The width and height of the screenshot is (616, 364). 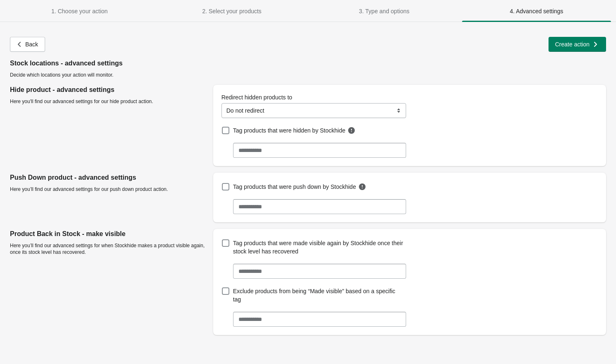 What do you see at coordinates (384, 11) in the screenshot?
I see `span: 3. Type and options` at bounding box center [384, 11].